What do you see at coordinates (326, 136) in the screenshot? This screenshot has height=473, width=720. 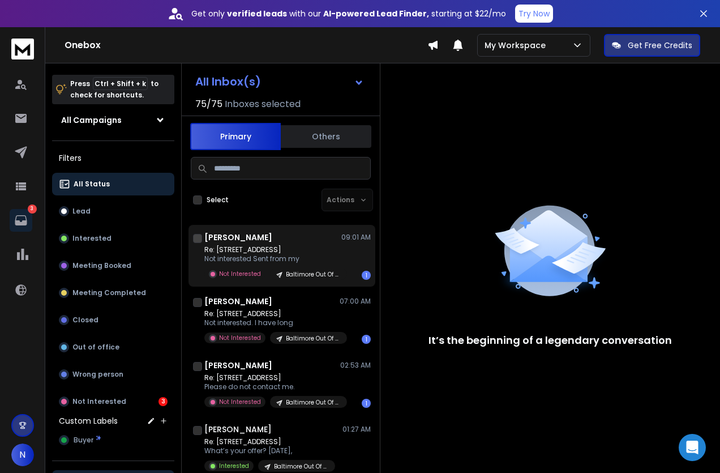 I see `button: Others` at bounding box center [326, 136].